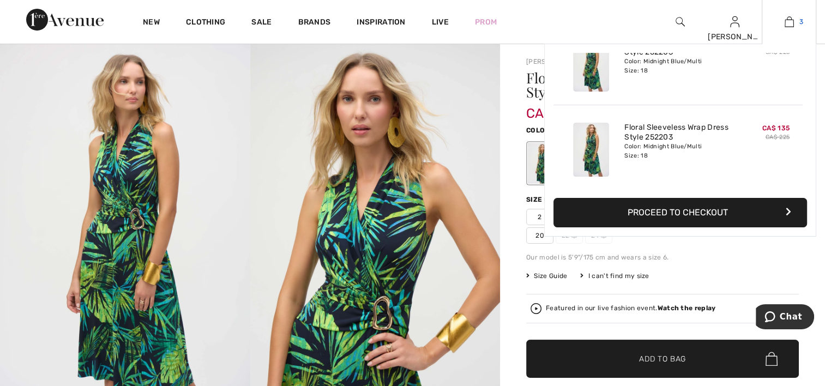  What do you see at coordinates (315, 23) in the screenshot?
I see `a: Brands` at bounding box center [315, 23].